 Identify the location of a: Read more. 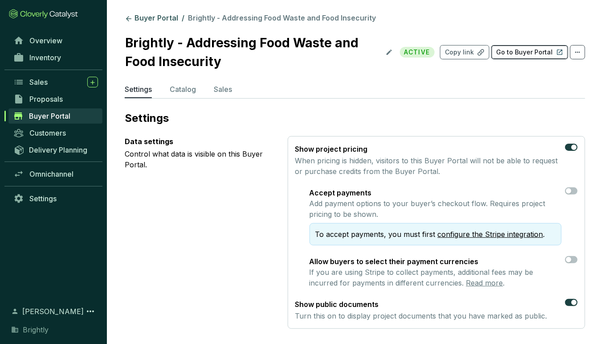
(485, 283).